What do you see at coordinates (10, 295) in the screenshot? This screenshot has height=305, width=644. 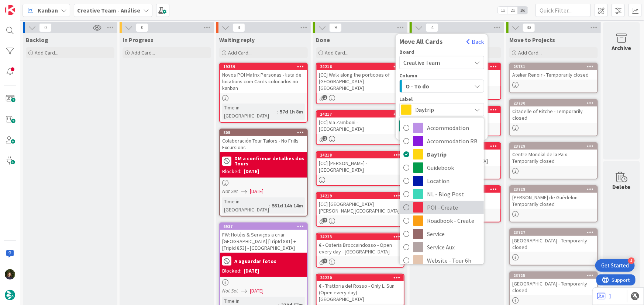 I see `img: avatar` at bounding box center [10, 295].